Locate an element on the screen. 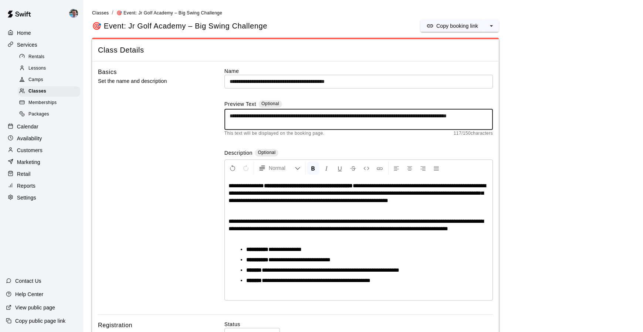 The image size is (643, 332). p: Customers is located at coordinates (30, 150).